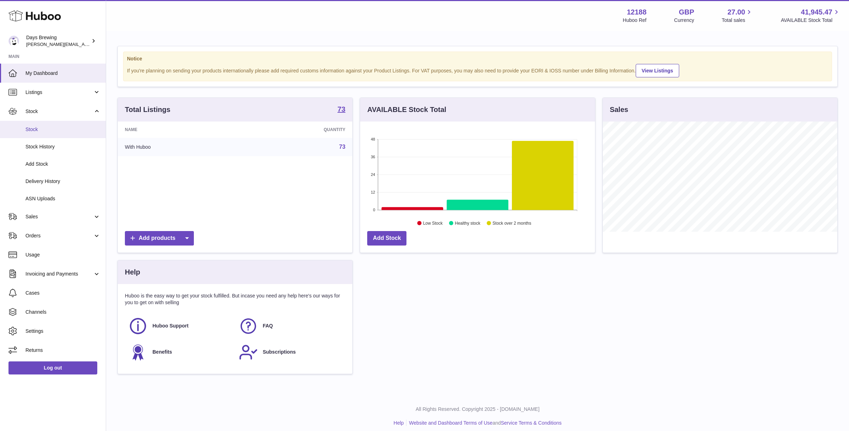 The image size is (849, 431). Describe the element at coordinates (63, 147) in the screenshot. I see `span: Stock History` at that location.